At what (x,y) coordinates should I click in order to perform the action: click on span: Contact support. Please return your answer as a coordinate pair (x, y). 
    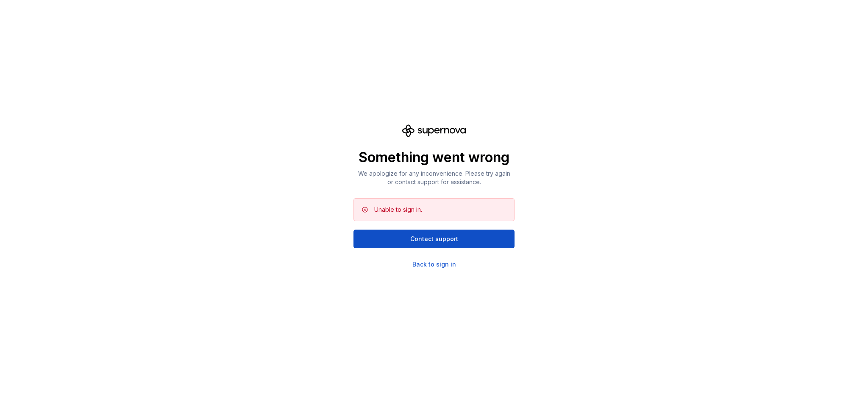
    Looking at the image, I should click on (434, 239).